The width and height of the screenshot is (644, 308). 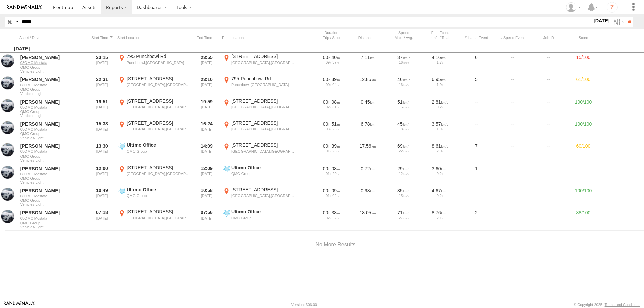 What do you see at coordinates (440, 146) in the screenshot?
I see `div: 8.61` at bounding box center [440, 146].